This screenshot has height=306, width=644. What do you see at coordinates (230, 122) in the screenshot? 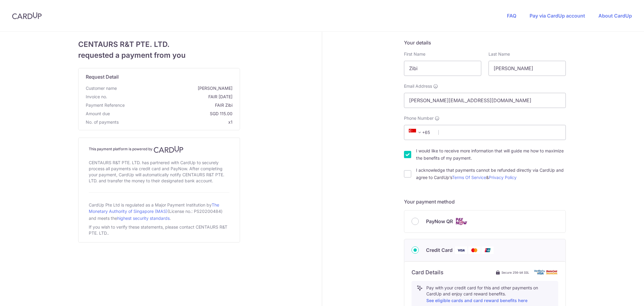
I see `span: x1` at bounding box center [230, 122].